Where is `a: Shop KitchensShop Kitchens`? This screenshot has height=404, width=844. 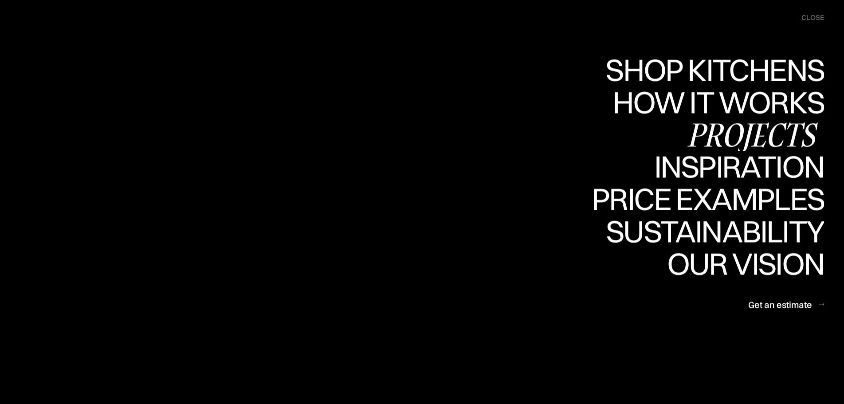 a: Shop KitchensShop Kitchens is located at coordinates (713, 70).